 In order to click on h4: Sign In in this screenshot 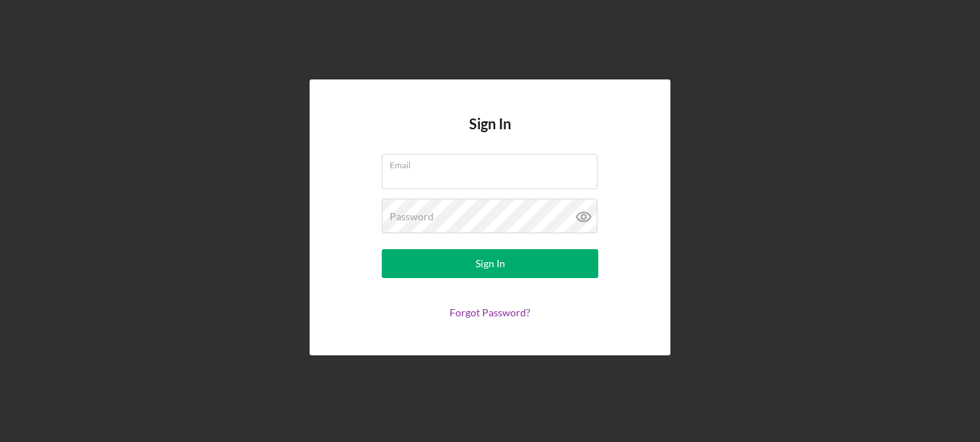, I will do `click(490, 134)`.